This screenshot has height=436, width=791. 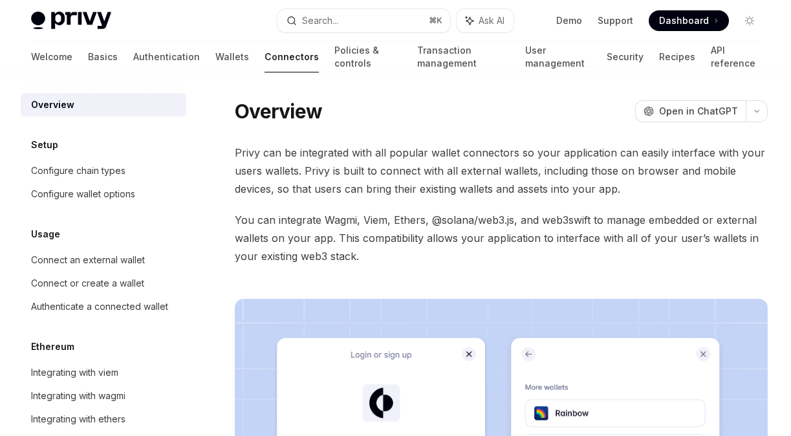 I want to click on div: Search..., so click(x=320, y=21).